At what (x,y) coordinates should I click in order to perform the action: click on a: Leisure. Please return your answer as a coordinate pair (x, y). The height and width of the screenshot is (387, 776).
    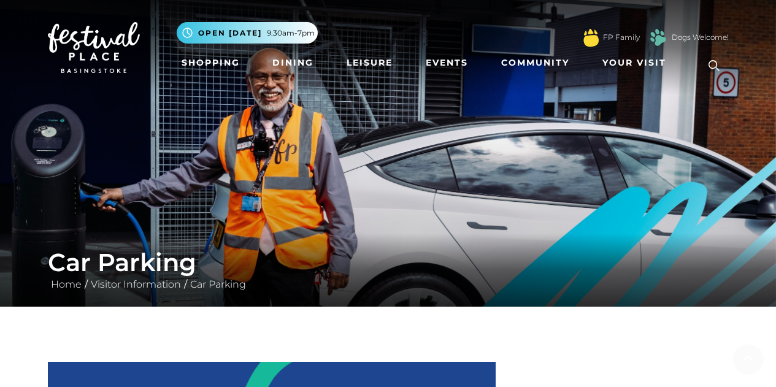
    Looking at the image, I should click on (369, 63).